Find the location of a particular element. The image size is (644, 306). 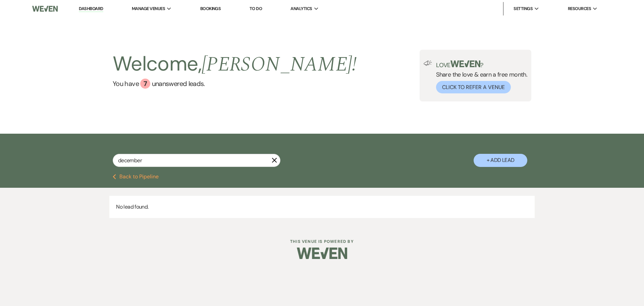

p: Love ? is located at coordinates (482, 64).